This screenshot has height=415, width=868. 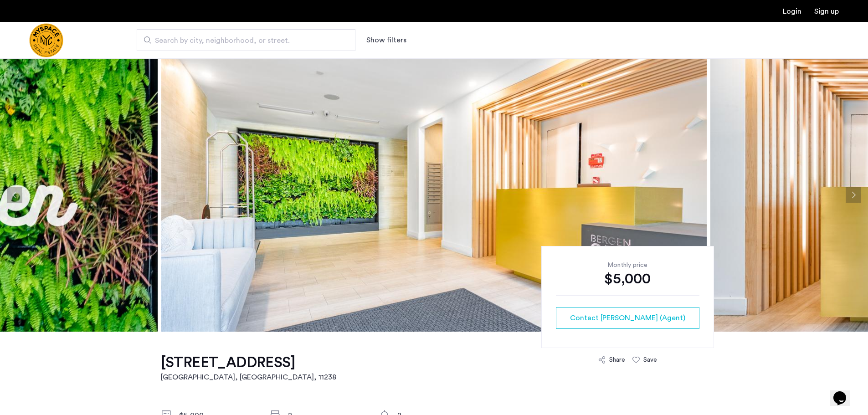 I want to click on div: $5,000, so click(x=627, y=278).